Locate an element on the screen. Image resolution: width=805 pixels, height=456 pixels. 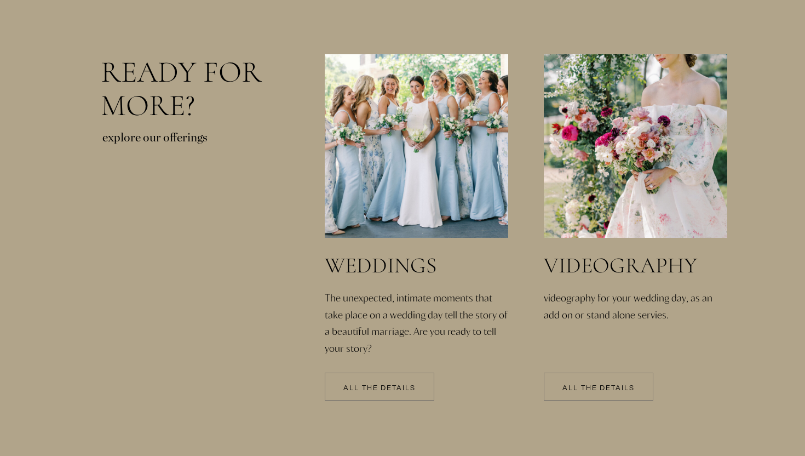
h3: weddings is located at coordinates (421, 266).